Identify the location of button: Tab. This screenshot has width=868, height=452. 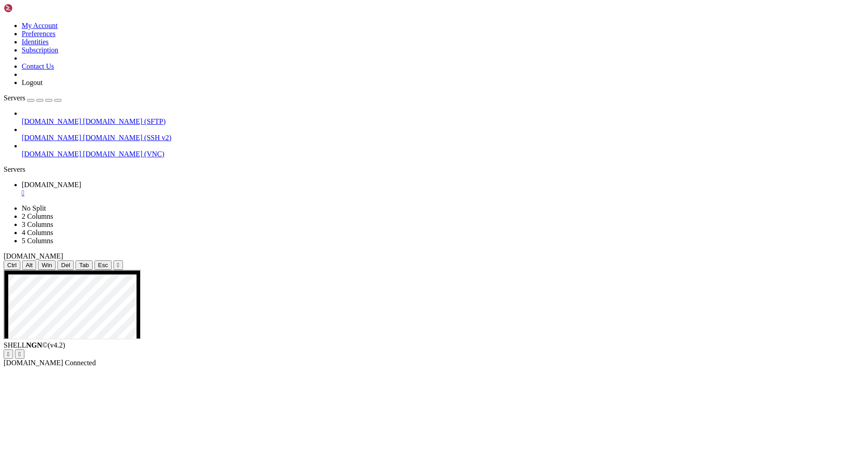
(84, 265).